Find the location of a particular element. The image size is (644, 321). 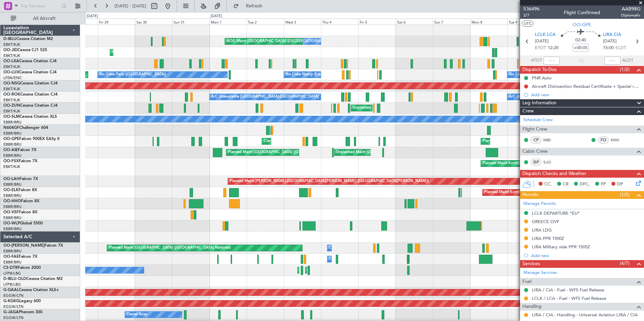

span: OO-JID is located at coordinates (10, 50).